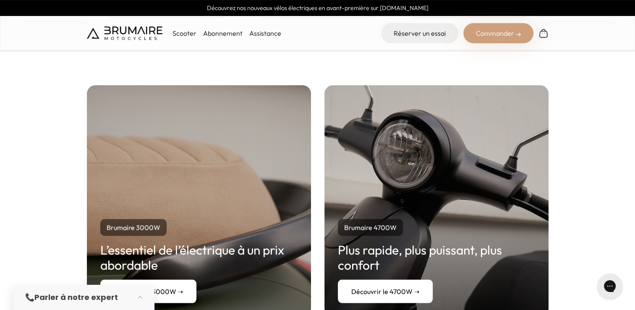 The width and height of the screenshot is (635, 310). What do you see at coordinates (419, 33) in the screenshot?
I see `a: Réserver un essai` at bounding box center [419, 33].